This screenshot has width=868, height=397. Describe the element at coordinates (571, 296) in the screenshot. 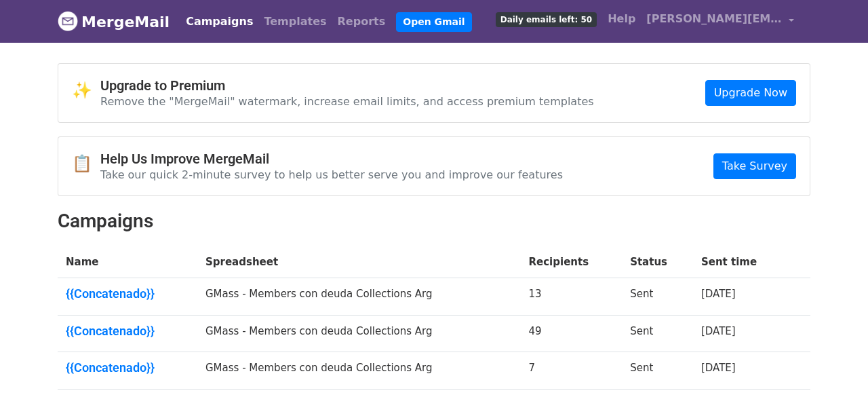

I see `td: 13` at that location.